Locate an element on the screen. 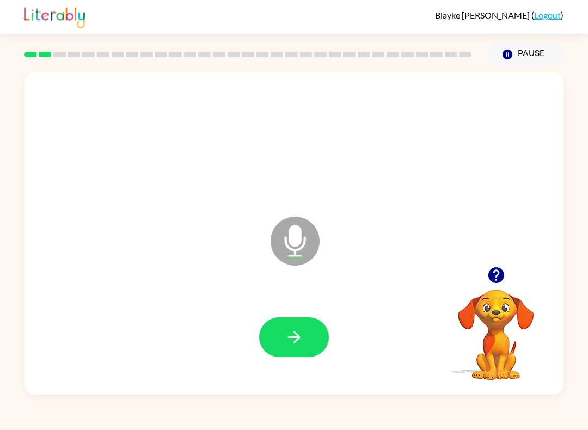  video: Your browser must support playing .mp4 files to use Literably. Please try using another browser. is located at coordinates (496, 327).